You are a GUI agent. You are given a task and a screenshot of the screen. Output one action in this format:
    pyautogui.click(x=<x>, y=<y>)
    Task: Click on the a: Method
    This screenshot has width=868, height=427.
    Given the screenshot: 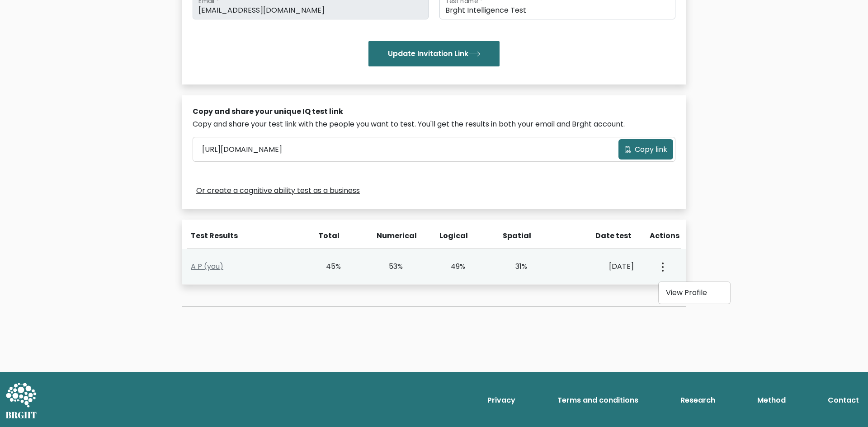 What is the action you would take?
    pyautogui.click(x=771, y=400)
    